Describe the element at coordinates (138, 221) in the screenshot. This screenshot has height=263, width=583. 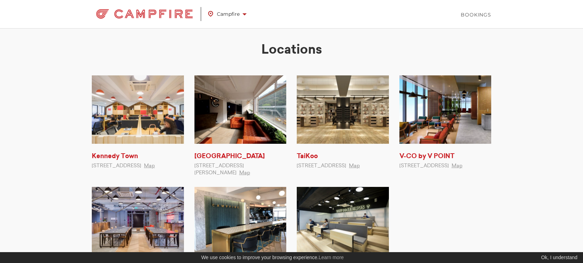
I see `img: Wong Chuk Hang` at that location.